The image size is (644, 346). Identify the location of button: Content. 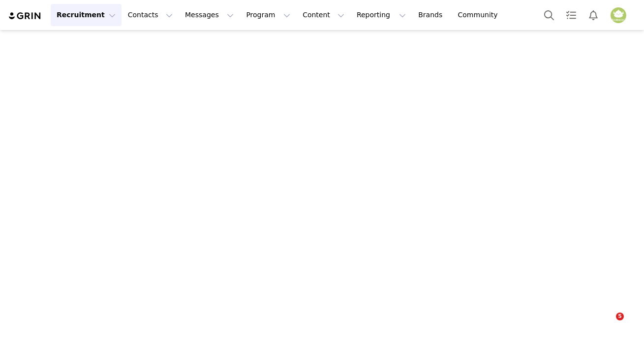
(323, 15).